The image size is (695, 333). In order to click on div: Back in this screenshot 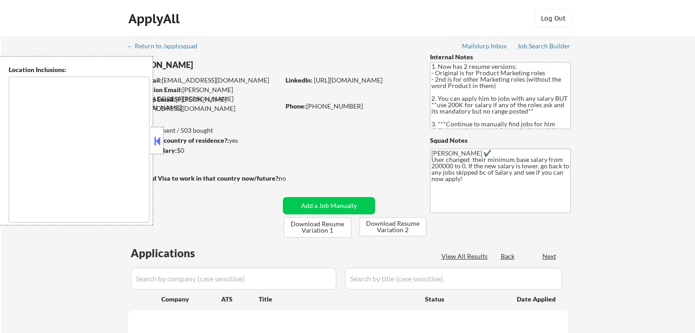, I will do `click(508, 257)`.